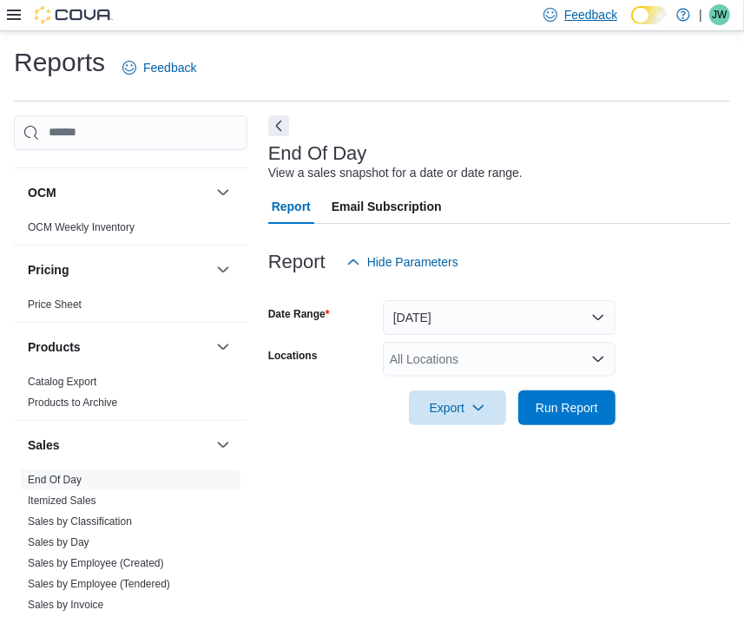  What do you see at coordinates (55, 480) in the screenshot?
I see `a: End Of Day` at bounding box center [55, 480].